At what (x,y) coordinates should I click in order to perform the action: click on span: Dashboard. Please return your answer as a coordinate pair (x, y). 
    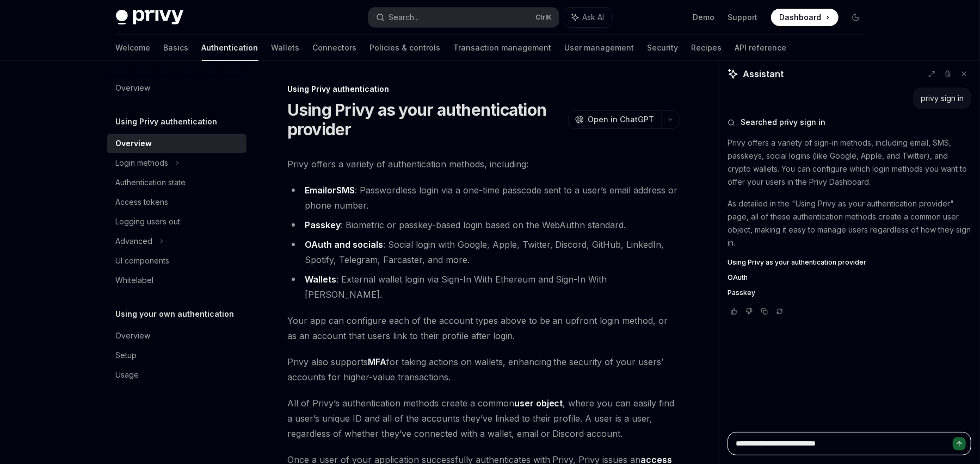
    Looking at the image, I should click on (800, 17).